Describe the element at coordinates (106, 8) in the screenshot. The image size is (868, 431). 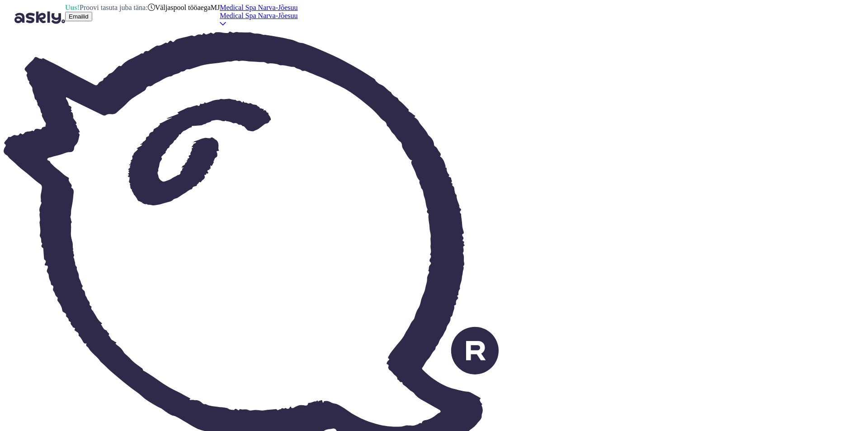
I see `div: Proovi tasuta juba täna:` at that location.